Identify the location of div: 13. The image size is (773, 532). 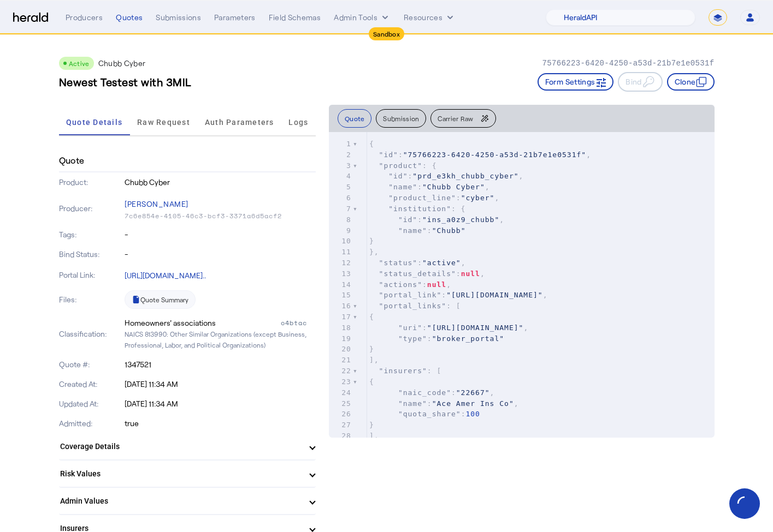
(341, 274).